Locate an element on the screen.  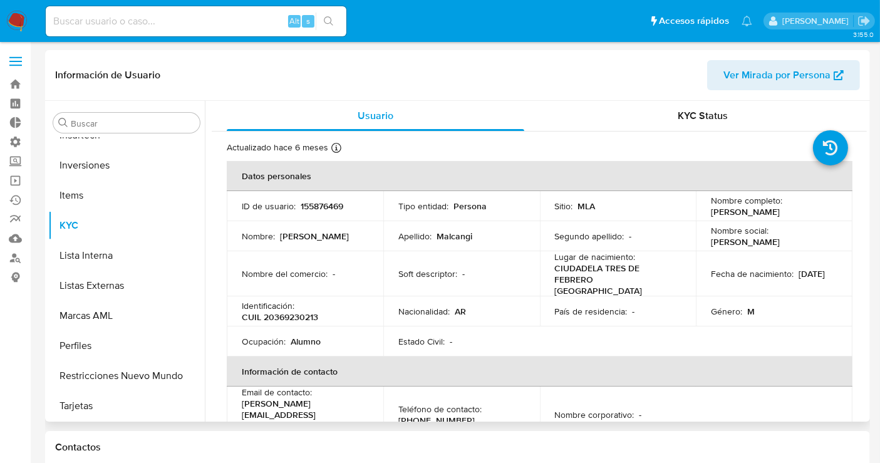
span: Ver Mirada por Persona is located at coordinates (776, 75).